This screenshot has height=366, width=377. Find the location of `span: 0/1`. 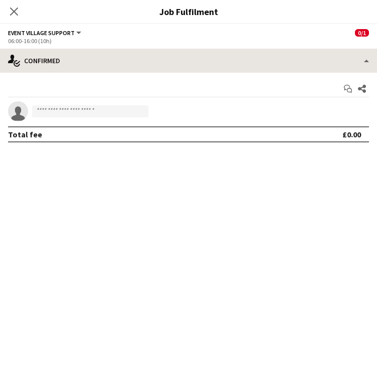

span: 0/1 is located at coordinates (362, 33).